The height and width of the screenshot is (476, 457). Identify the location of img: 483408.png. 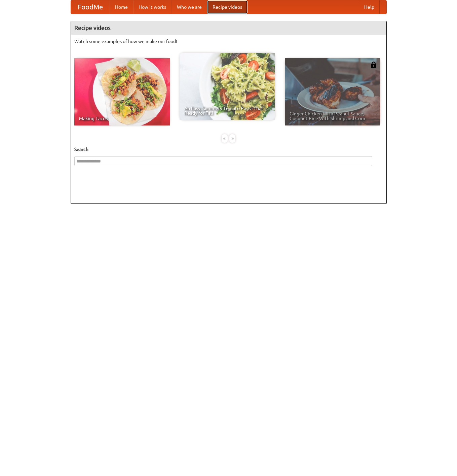
(373, 65).